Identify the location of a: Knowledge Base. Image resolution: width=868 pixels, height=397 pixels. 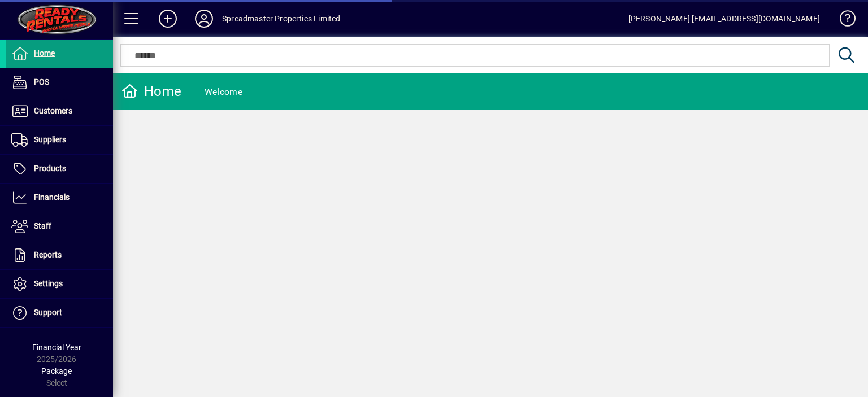
(843, 20).